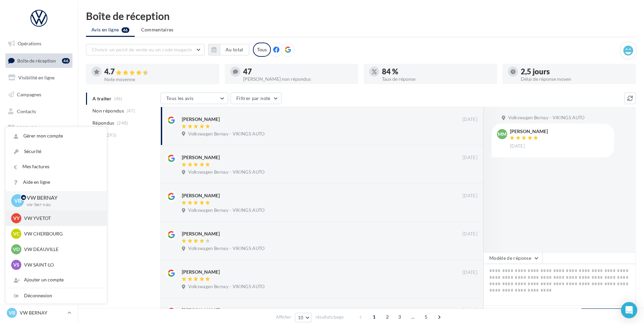 Image resolution: width=644 pixels, height=325 pixels. I want to click on span: 5, so click(426, 317).